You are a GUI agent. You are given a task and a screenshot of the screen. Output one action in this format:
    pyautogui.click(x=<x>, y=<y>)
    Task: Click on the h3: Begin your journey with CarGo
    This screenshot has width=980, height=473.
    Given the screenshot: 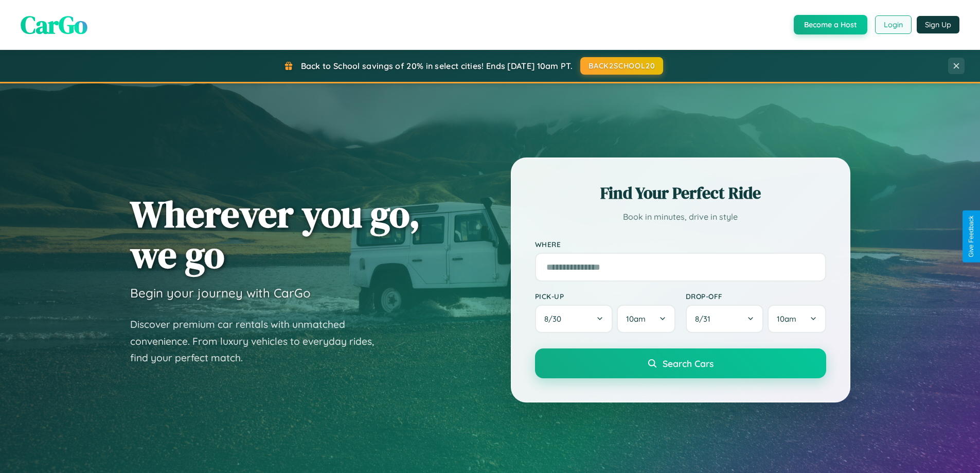 What is the action you would take?
    pyautogui.click(x=220, y=293)
    